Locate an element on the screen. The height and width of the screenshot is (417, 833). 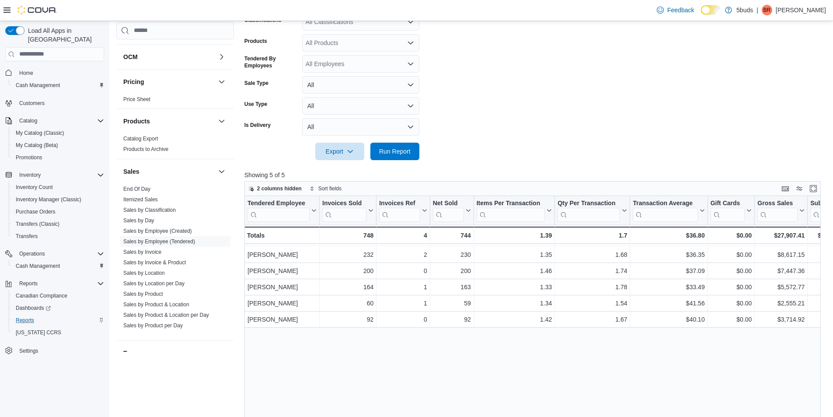
span: Sales by Product is located at coordinates (143, 294).